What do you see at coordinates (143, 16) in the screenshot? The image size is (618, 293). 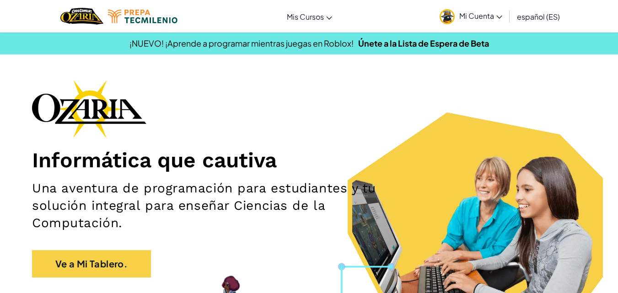 I see `img: Tecmilenio logo` at bounding box center [143, 16].